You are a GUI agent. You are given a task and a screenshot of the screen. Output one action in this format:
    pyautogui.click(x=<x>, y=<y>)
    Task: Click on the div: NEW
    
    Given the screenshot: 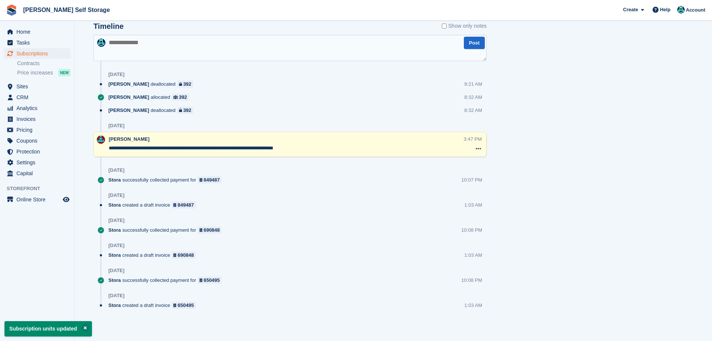 What is the action you would take?
    pyautogui.click(x=64, y=73)
    